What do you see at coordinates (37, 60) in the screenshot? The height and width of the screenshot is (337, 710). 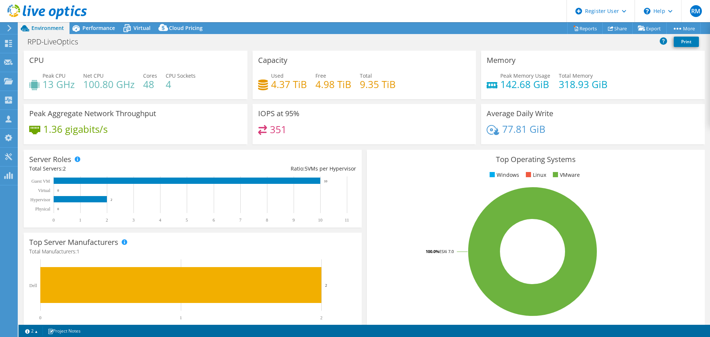 I see `h3: CPU` at bounding box center [37, 60].